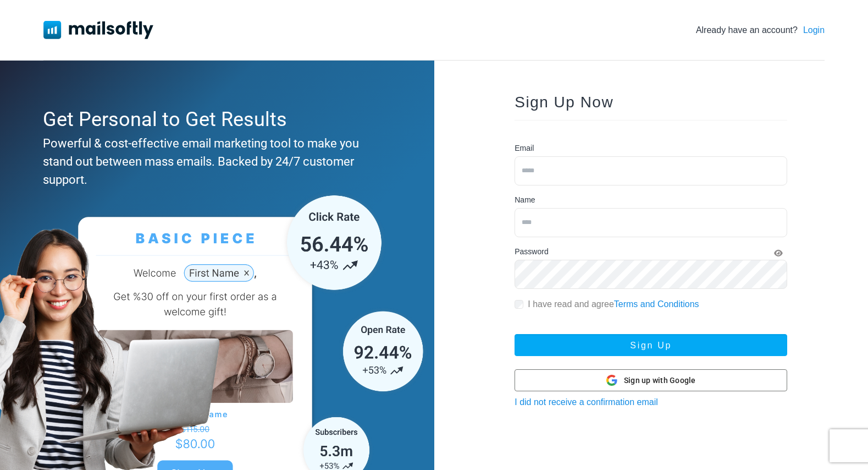  Describe the element at coordinates (586, 402) in the screenshot. I see `a: I did not receive a confirmation email` at that location.